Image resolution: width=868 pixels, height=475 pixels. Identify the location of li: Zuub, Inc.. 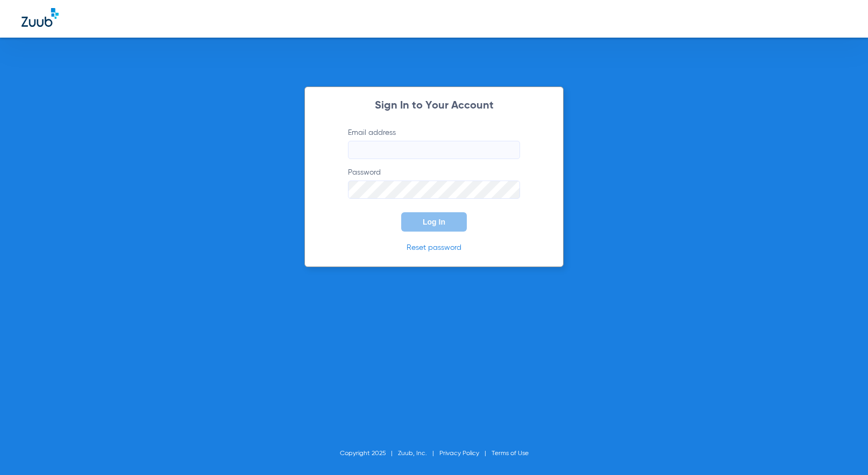
(418, 453).